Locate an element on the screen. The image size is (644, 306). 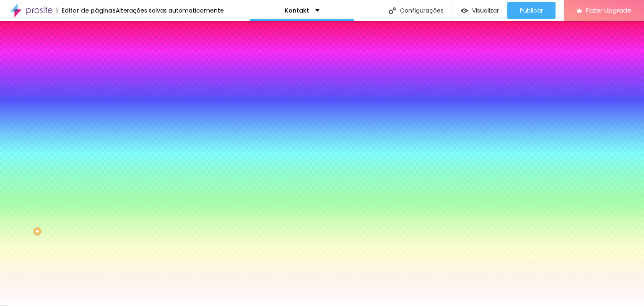
button: Publicar is located at coordinates (531, 10).